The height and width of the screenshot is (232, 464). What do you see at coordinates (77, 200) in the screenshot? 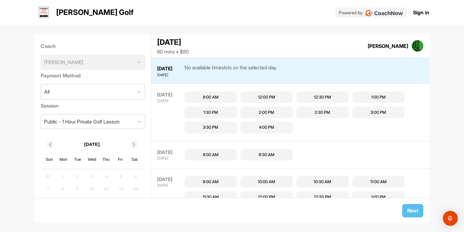
I see `div: Not available Tuesday, September 16th, 2025` at bounding box center [77, 200].